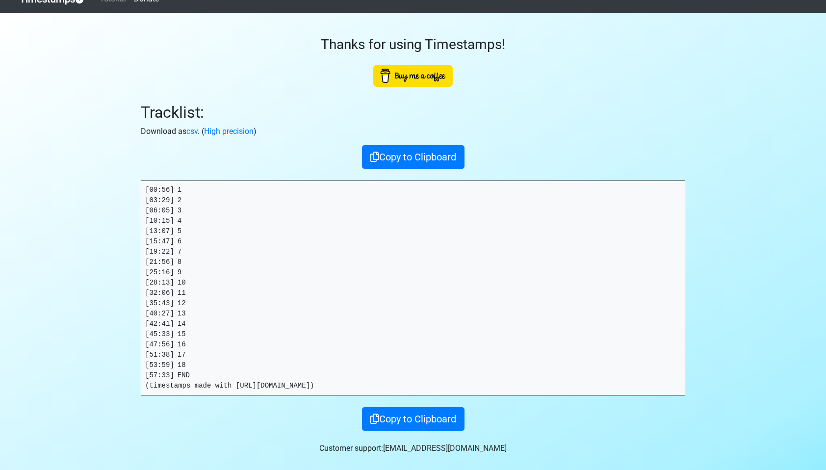  I want to click on img: Buy Me A Coffee, so click(413, 75).